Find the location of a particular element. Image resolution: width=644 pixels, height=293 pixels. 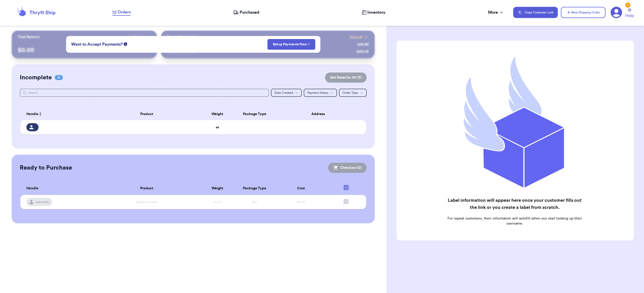

a: Payout is located at coordinates (142, 37).